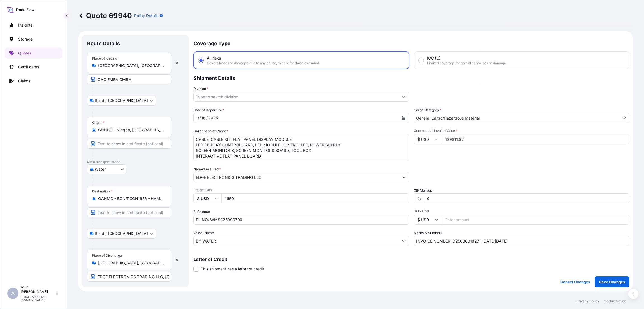 This screenshot has width=644, height=309. Describe the element at coordinates (201, 60) in the screenshot. I see `input: All risksCovers losses or damages due to any cause, except for those excluded` at that location.